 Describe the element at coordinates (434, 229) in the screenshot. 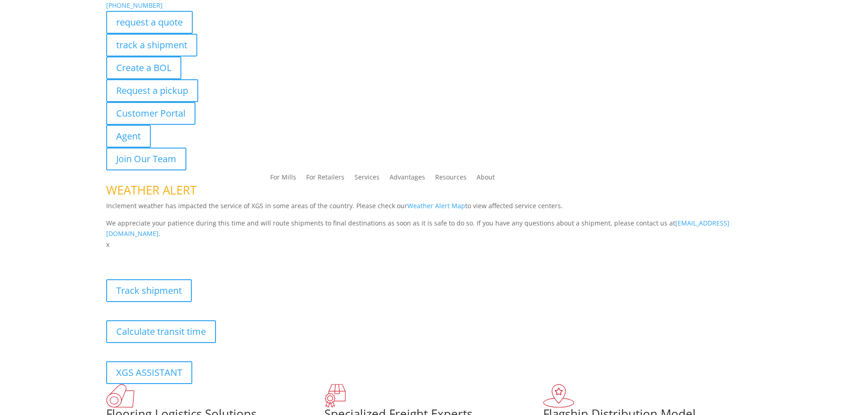

I see `p: We appreciate your patience during this time and will route shipments to final destinations as so...` at that location.